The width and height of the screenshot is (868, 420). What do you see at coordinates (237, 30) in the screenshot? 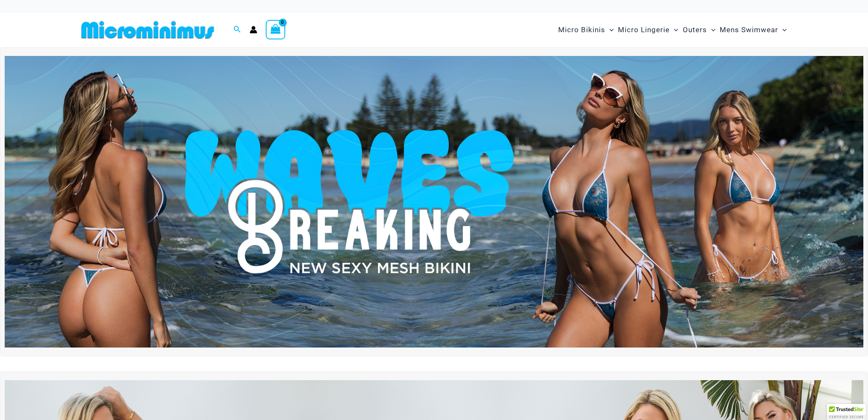
I see `a: Search icon link` at bounding box center [237, 30].